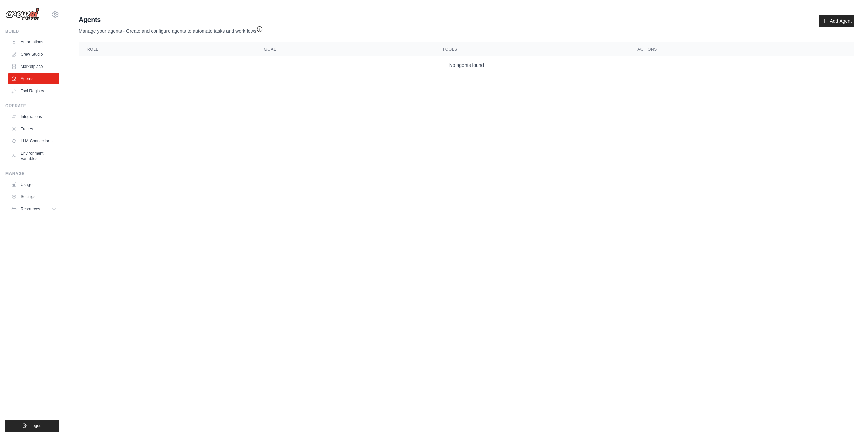 Image resolution: width=868 pixels, height=437 pixels. What do you see at coordinates (34, 185) in the screenshot?
I see `a: Usage` at bounding box center [34, 185].